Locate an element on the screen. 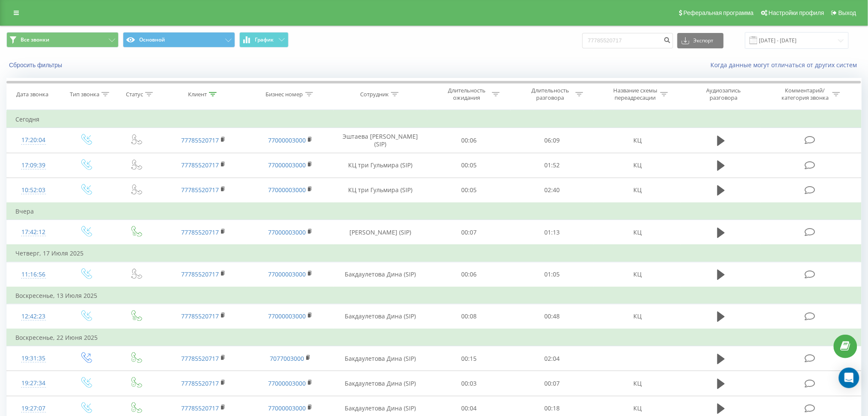  td: 01:52 is located at coordinates (552, 165).